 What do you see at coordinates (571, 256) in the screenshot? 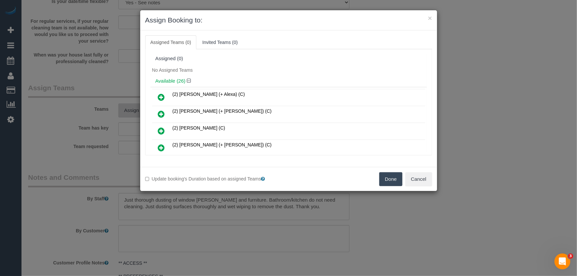
I see `span: 3` at bounding box center [571, 256].